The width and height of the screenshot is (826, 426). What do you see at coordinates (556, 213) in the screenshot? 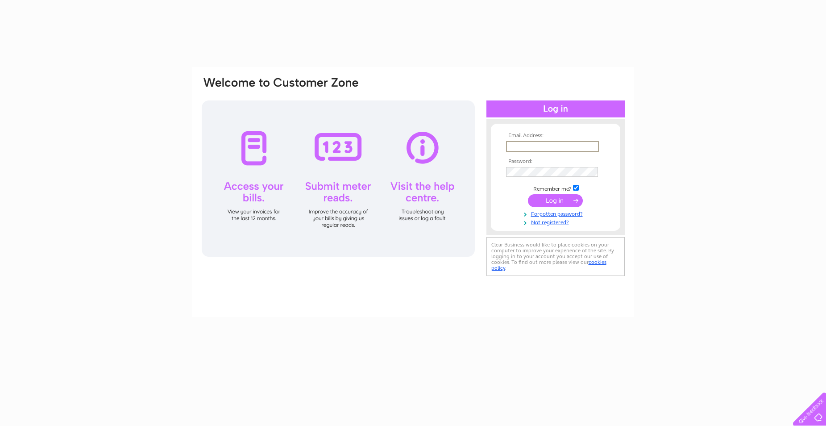
I see `a: Forgotten password?` at bounding box center [556, 213].